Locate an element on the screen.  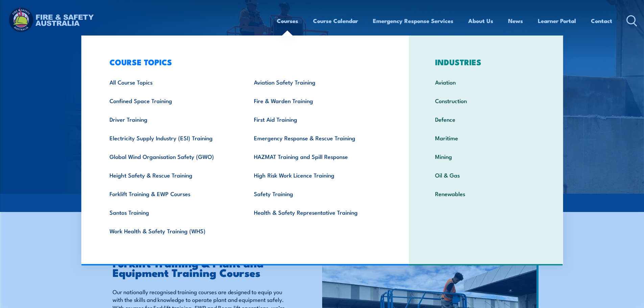
a: News is located at coordinates (515, 21).